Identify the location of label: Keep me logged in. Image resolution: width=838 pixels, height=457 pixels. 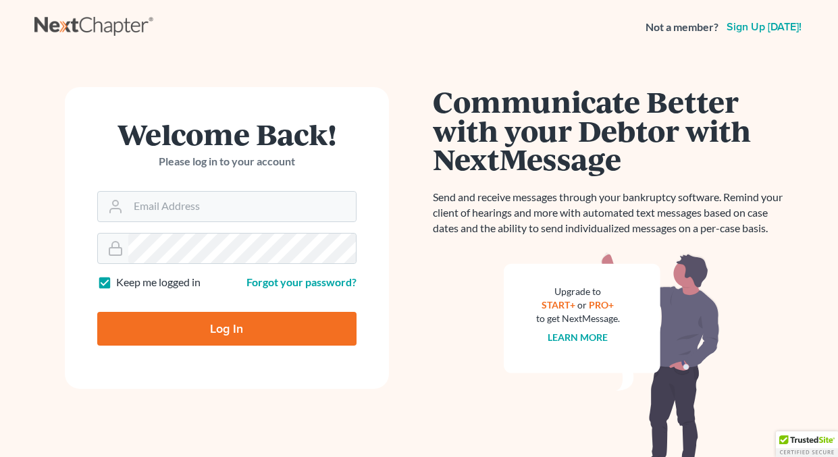
(158, 282).